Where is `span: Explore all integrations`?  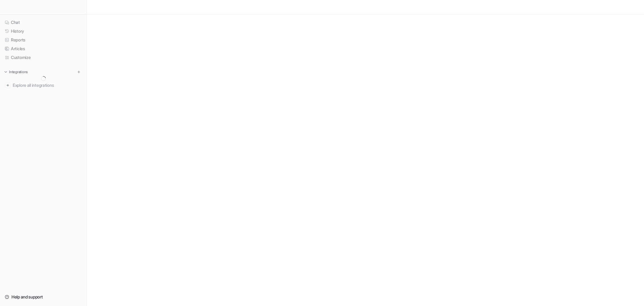 span: Explore all integrations is located at coordinates (47, 85).